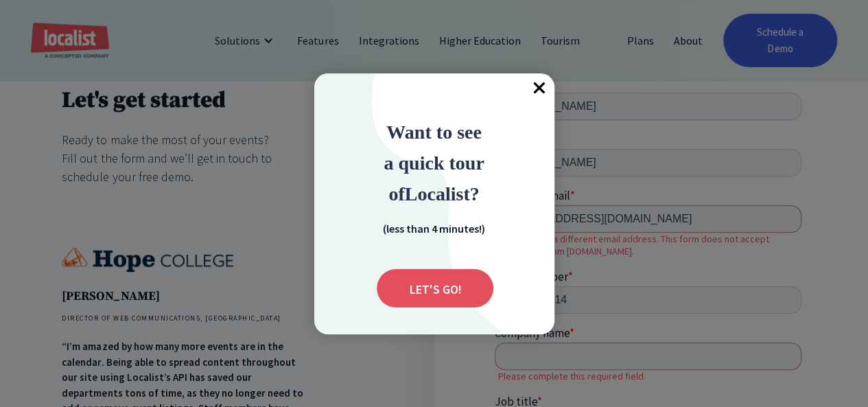  I want to click on div: Close popup, so click(539, 89).